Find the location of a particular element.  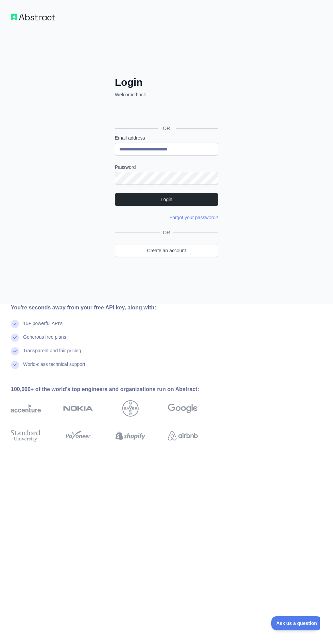

div: You're seconds away from your free API key, along with: is located at coordinates (115, 308).